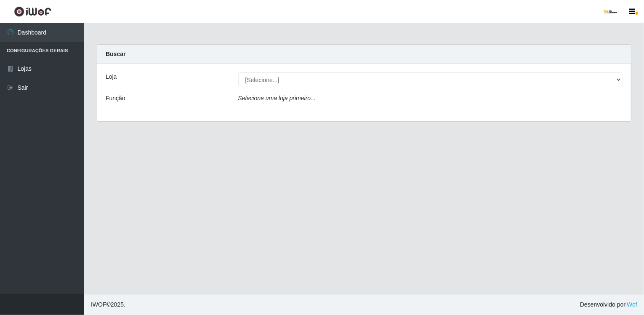 The width and height of the screenshot is (644, 315). I want to click on img: CoreUI Logo, so click(32, 11).